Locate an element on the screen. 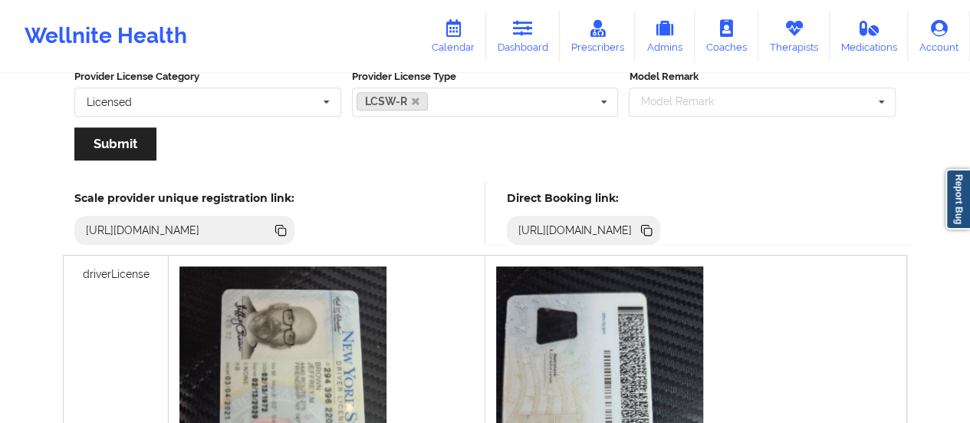 Image resolution: width=970 pixels, height=423 pixels. a: Prescribers is located at coordinates (597, 36).